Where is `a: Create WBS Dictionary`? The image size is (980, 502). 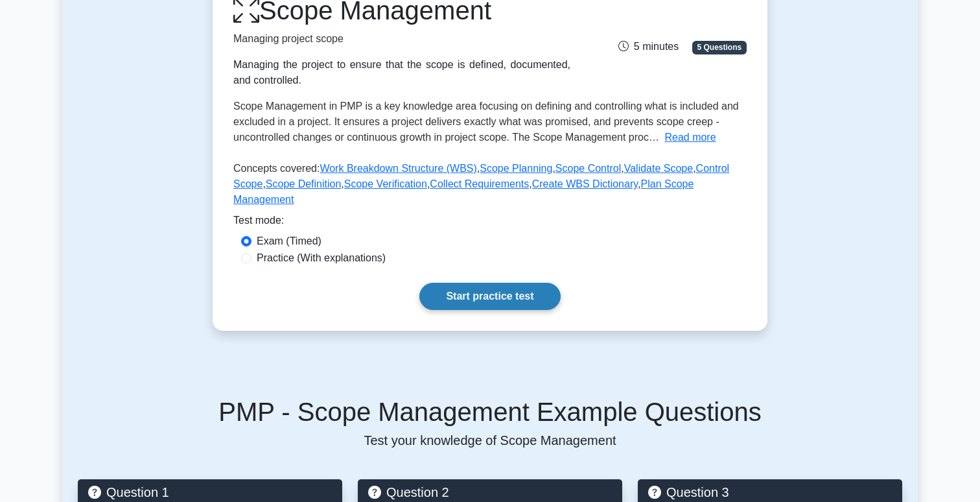
a: Create WBS Dictionary is located at coordinates (585, 183).